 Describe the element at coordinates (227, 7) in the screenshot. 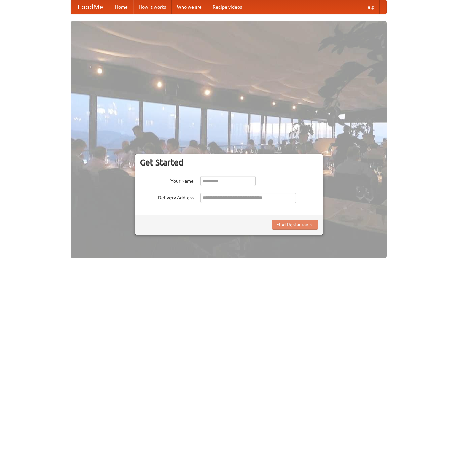

I see `a: Recipe videos` at that location.